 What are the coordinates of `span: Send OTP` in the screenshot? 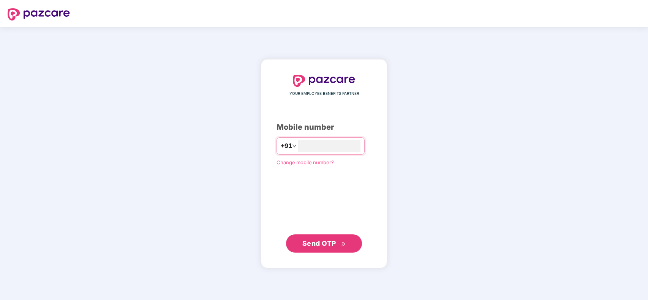 It's located at (319, 243).